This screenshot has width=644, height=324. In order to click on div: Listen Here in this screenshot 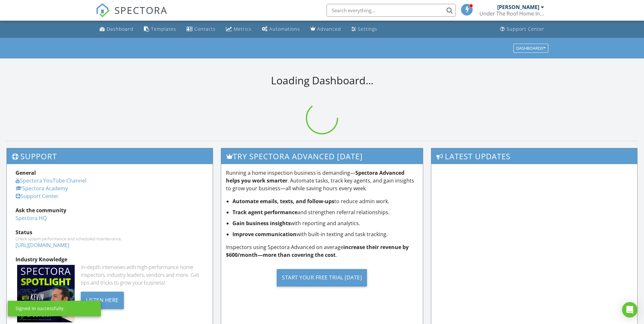, I will do `click(102, 300)`.